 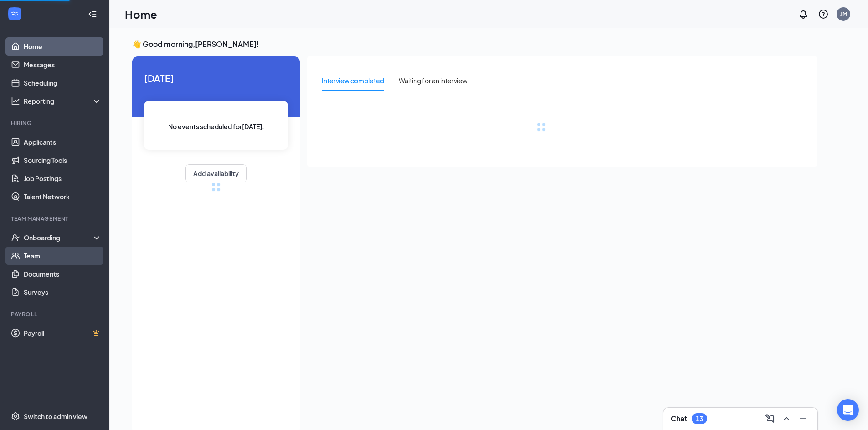 I want to click on svg: ChevronUp, so click(x=787, y=419).